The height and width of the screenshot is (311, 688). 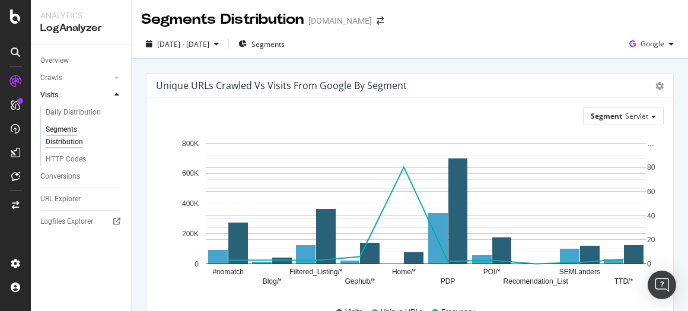 What do you see at coordinates (268, 44) in the screenshot?
I see `span: Segments` at bounding box center [268, 44].